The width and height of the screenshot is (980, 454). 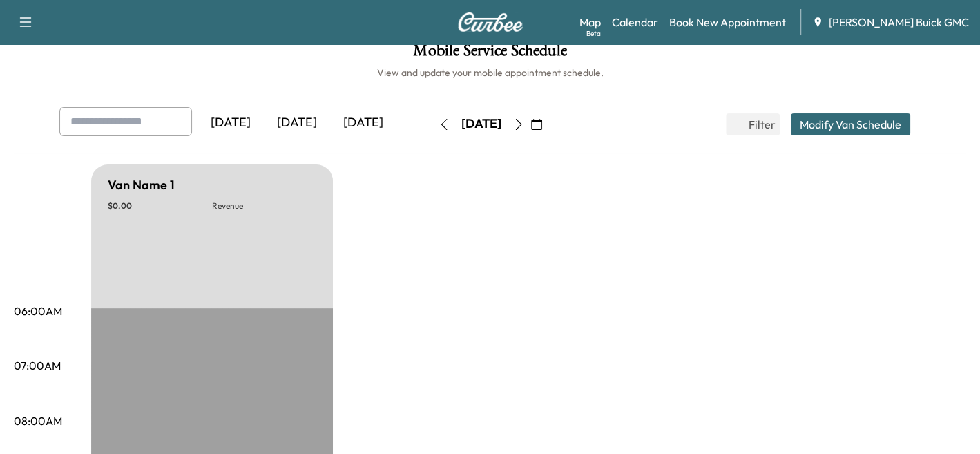 What do you see at coordinates (490, 54) in the screenshot?
I see `h1: Mobile Service Schedule` at bounding box center [490, 54].